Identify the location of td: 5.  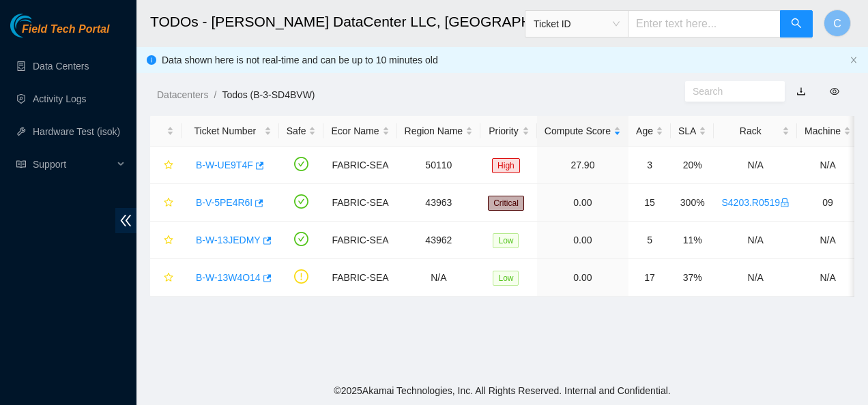
(649, 240).